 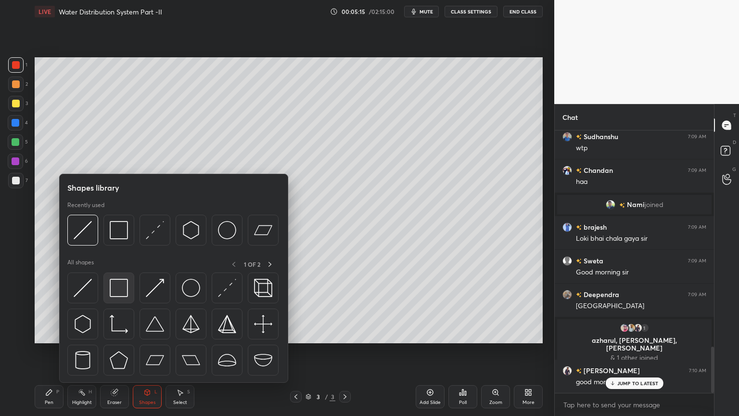 What do you see at coordinates (119, 324) in the screenshot?
I see `img: svg+xml;charset=utf-8,%3Csvg%20xmlns%3D%22http%3A%2F%2Fwww.w3.org%2F2000%2Fsvg%22%20width%3D%2233...` at bounding box center [119, 324].